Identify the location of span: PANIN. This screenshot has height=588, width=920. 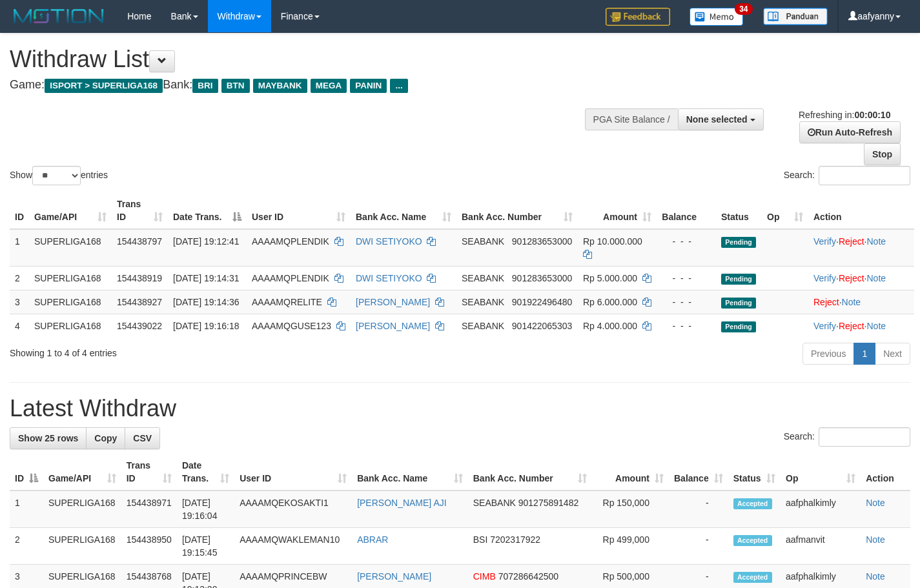
(368, 86).